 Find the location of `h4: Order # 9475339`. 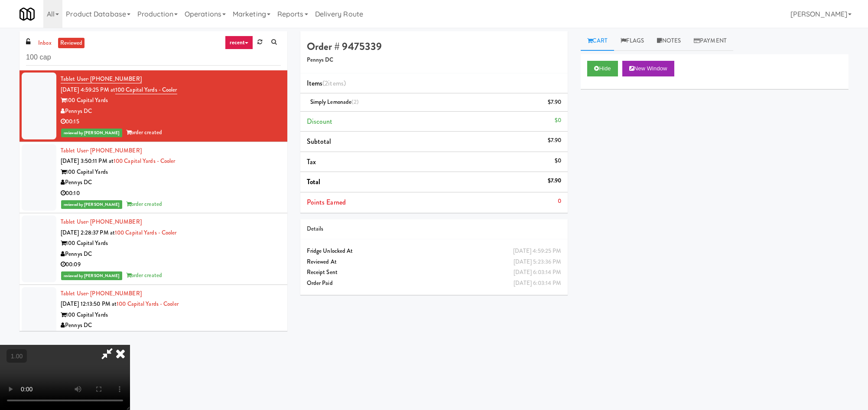

h4: Order # 9475339 is located at coordinates (434, 47).